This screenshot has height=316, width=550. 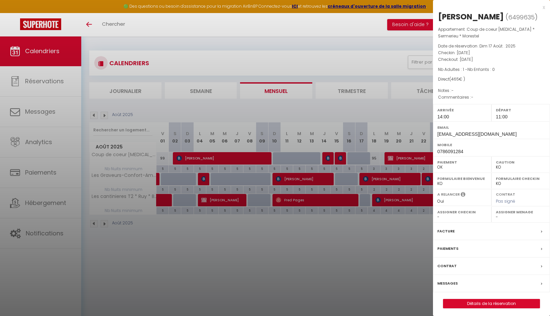 I want to click on button: Détails de la réservation, so click(x=491, y=304).